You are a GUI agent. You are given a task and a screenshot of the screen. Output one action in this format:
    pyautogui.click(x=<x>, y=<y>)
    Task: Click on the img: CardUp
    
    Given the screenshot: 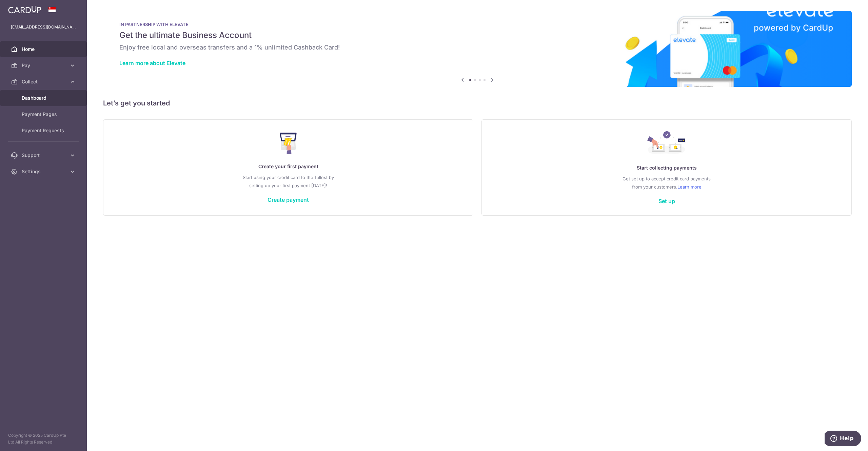 What is the action you would take?
    pyautogui.click(x=25, y=10)
    